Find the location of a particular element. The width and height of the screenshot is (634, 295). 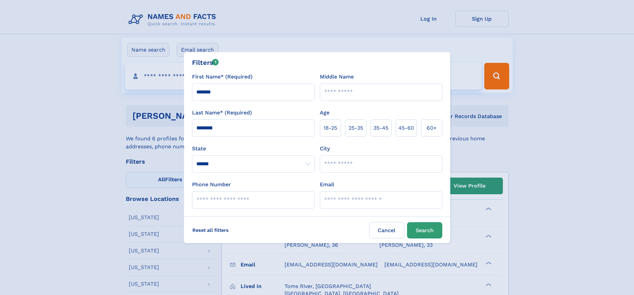

span: 35‑45 is located at coordinates (381, 128).